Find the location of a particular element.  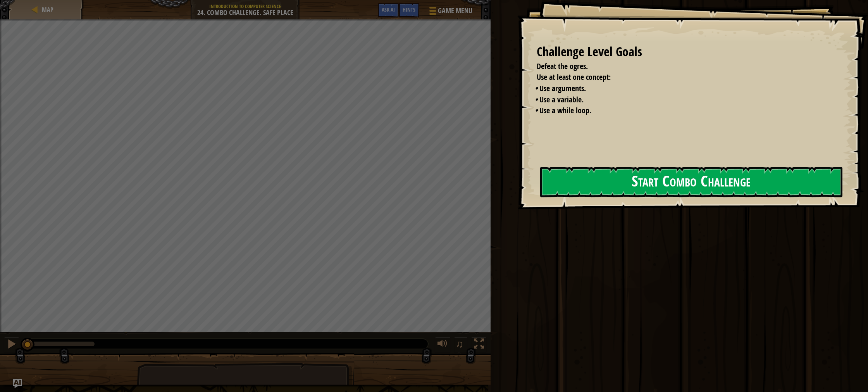

li: Use at least one concept: is located at coordinates (683, 77).